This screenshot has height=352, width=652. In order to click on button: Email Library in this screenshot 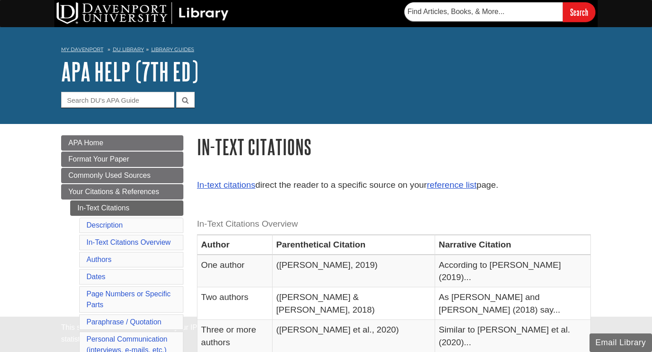, I will do `click(621, 343)`.